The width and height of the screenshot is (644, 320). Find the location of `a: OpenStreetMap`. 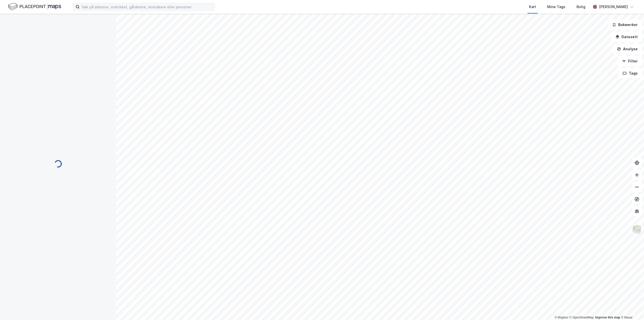

a: OpenStreetMap is located at coordinates (582, 318).